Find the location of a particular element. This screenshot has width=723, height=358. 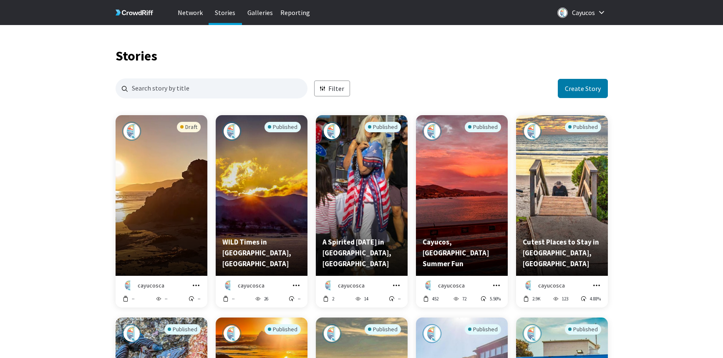

button: Create a new story in story creator application is located at coordinates (583, 88).